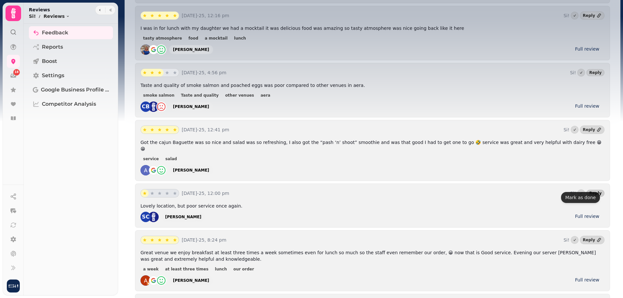 The width and height of the screenshot is (623, 298). I want to click on span: service, so click(151, 159).